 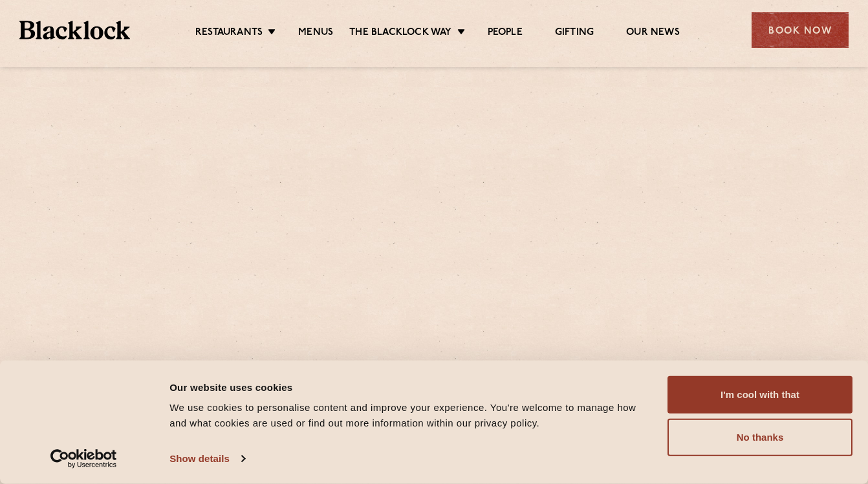 I want to click on a: Show details, so click(x=207, y=459).